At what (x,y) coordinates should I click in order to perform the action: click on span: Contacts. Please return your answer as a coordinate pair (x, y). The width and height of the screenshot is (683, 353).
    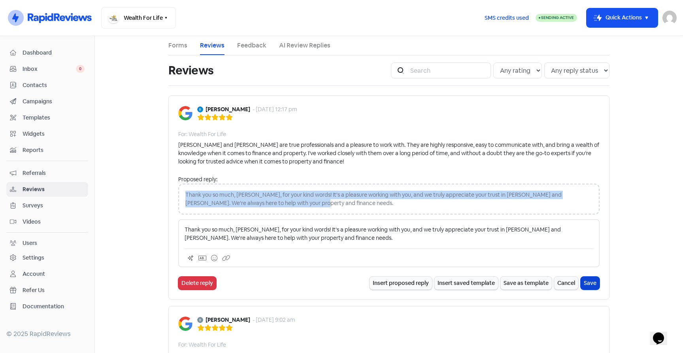
    Looking at the image, I should click on (53, 85).